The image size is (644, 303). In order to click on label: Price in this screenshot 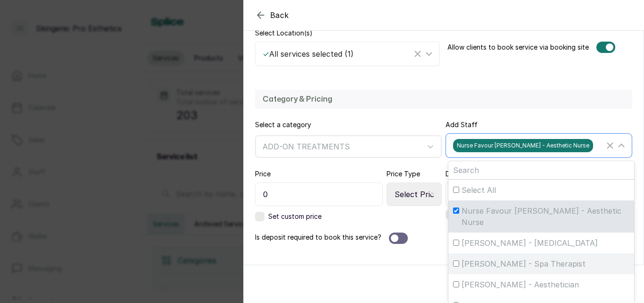, I will do `click(263, 174)`.